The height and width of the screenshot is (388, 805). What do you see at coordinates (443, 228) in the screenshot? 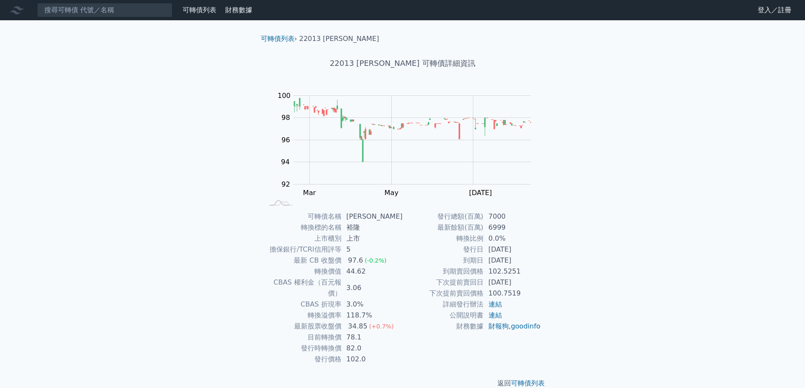
I see `td: 最新餘額(百萬)` at bounding box center [443, 228].